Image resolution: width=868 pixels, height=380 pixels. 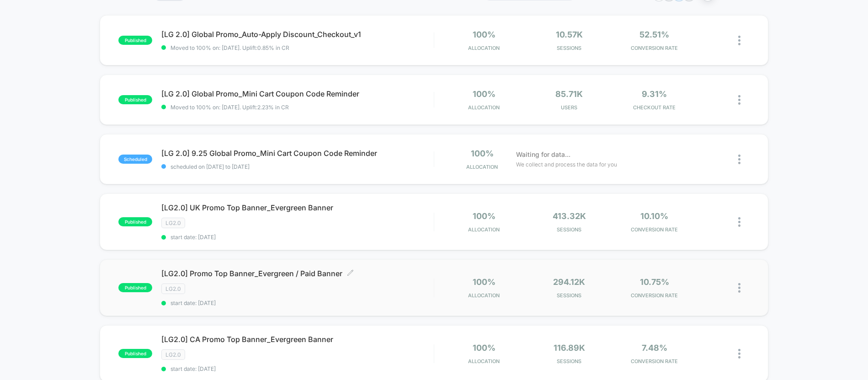 What do you see at coordinates (567, 165) in the screenshot?
I see `span: We collect and process the data for you` at bounding box center [567, 165].